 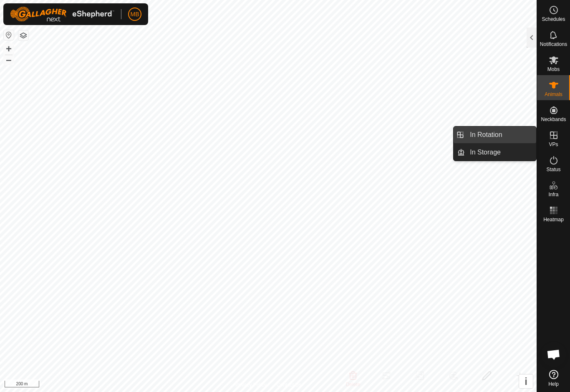 What do you see at coordinates (485, 153) in the screenshot?
I see `span: In Storage` at bounding box center [485, 153].